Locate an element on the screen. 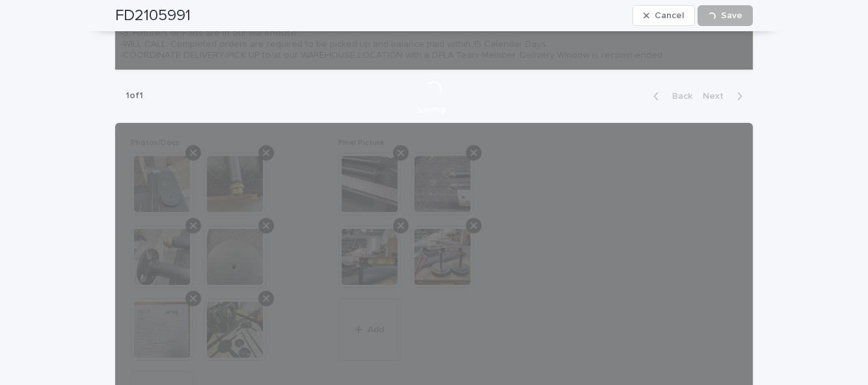  button: Save is located at coordinates (724, 16).